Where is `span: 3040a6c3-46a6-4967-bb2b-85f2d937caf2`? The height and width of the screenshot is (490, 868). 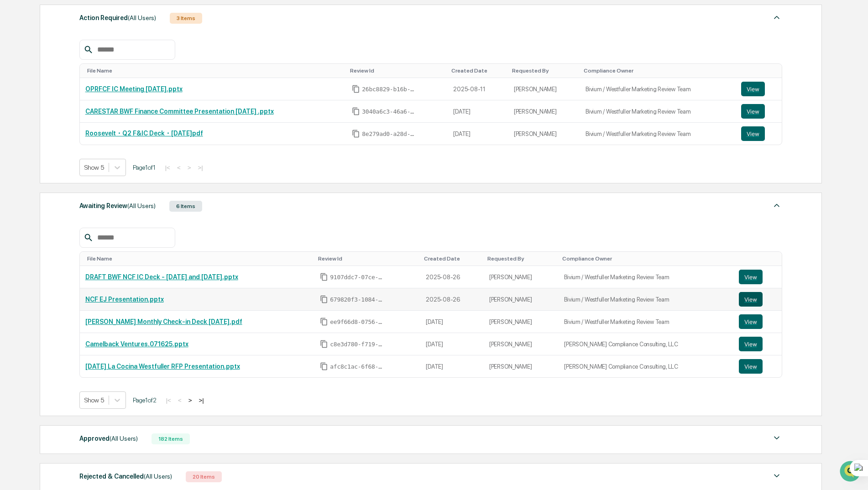 span: 3040a6c3-46a6-4967-bb2b-85f2d937caf2 is located at coordinates (389, 112).